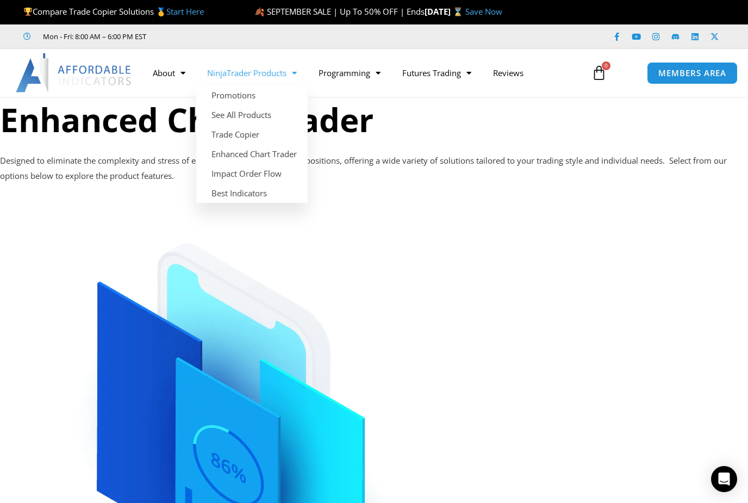 This screenshot has width=748, height=503. Describe the element at coordinates (252, 173) in the screenshot. I see `a: Impact Order Flow` at that location.